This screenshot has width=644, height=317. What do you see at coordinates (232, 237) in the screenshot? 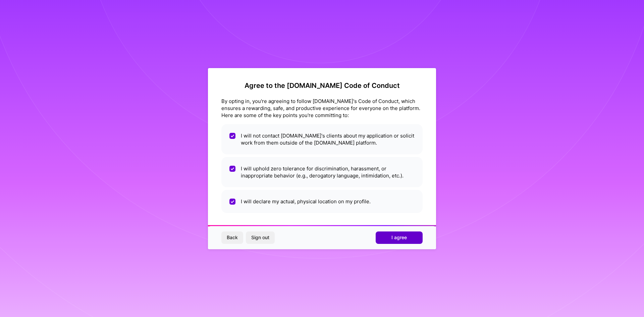
I see `button: Back` at bounding box center [232, 237].